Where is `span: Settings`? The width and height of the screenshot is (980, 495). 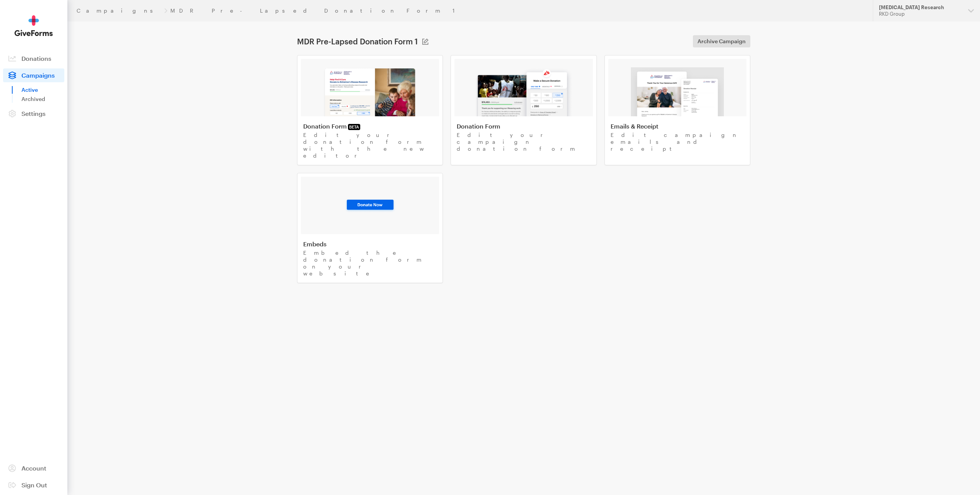
span: Settings is located at coordinates (34, 113).